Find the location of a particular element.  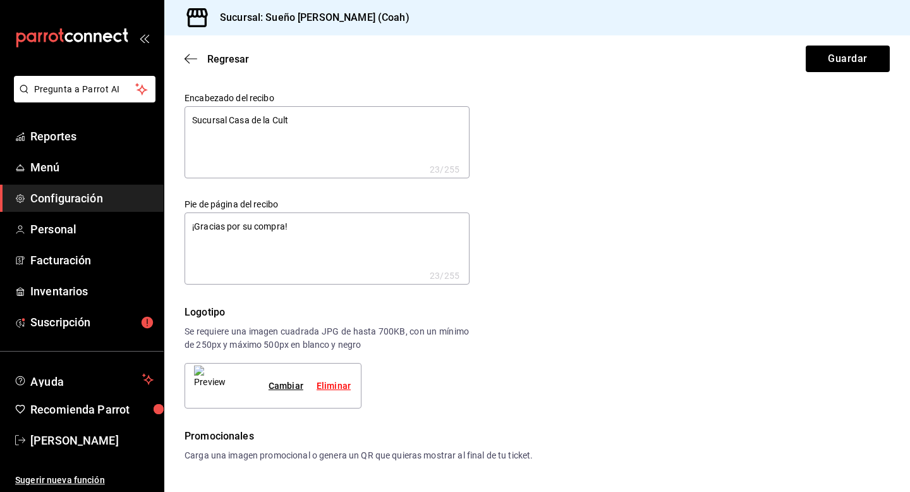

span: Recomienda Parrot is located at coordinates (92, 409).